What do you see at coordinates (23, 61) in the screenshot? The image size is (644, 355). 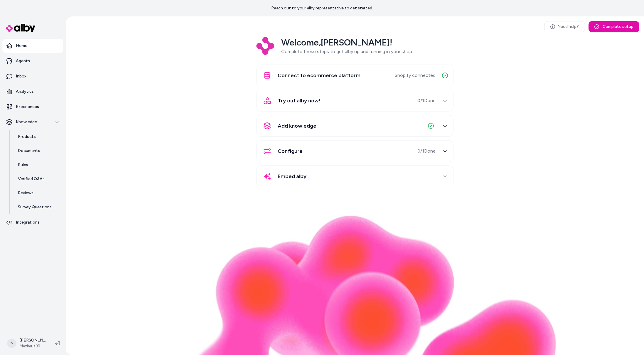 I see `p: Agents` at bounding box center [23, 61].